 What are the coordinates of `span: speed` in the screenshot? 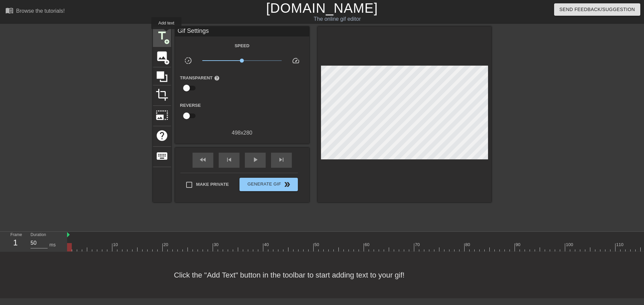 It's located at (295, 61).